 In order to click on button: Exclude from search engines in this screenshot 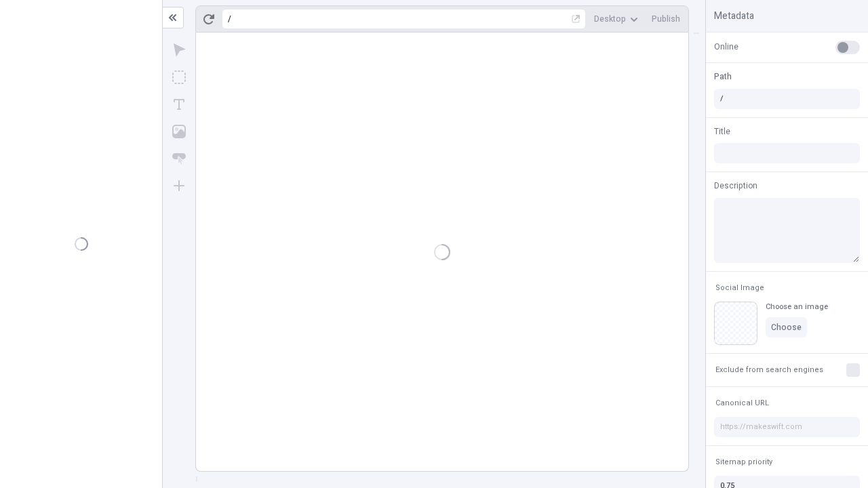, I will do `click(769, 370)`.